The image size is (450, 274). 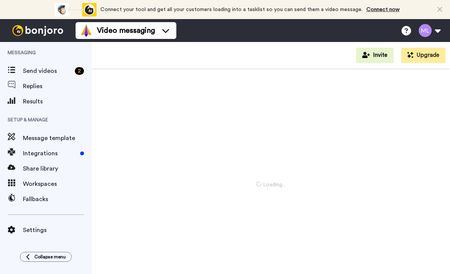 I want to click on span: Video messaging, so click(x=126, y=31).